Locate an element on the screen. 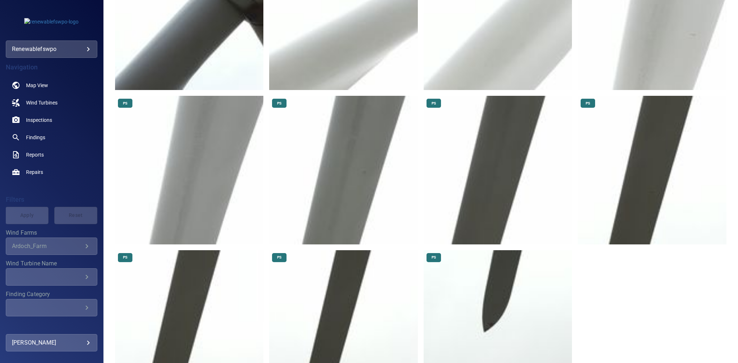 The height and width of the screenshot is (363, 738). a: findings noActive is located at coordinates (51, 137).